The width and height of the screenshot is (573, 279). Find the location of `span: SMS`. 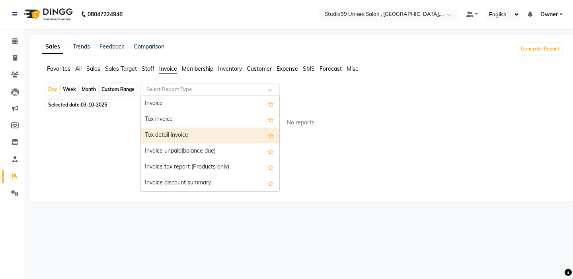

span: SMS is located at coordinates (309, 69).